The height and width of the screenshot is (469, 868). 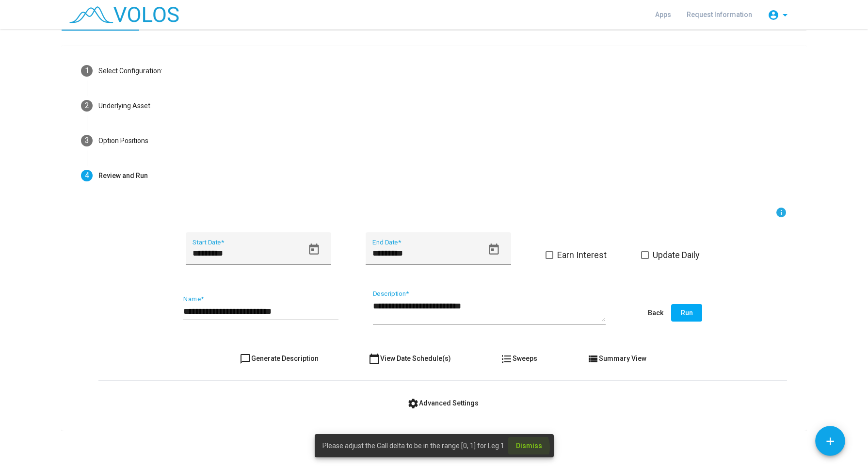 I want to click on span: Run, so click(x=687, y=313).